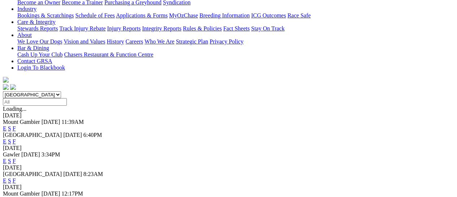 Image resolution: width=457 pixels, height=197 pixels. What do you see at coordinates (95, 15) in the screenshot?
I see `a: Schedule of Fees` at bounding box center [95, 15].